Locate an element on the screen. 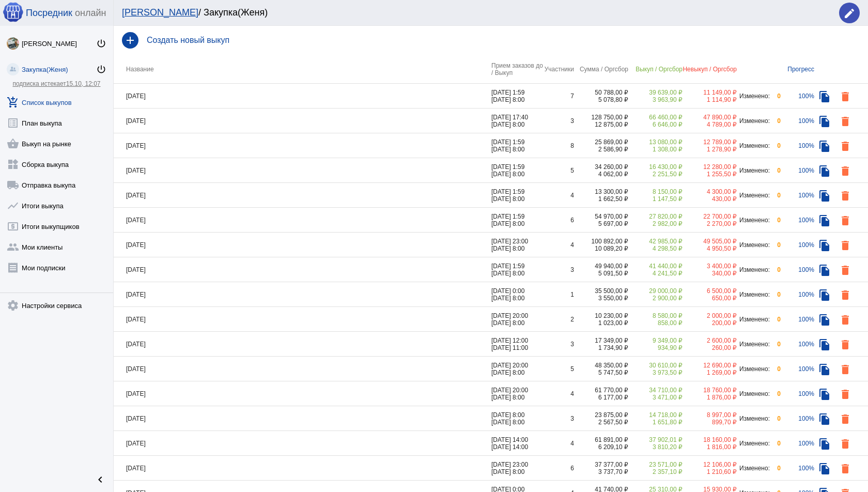 The height and width of the screenshot is (492, 868). div: / Закупка(Женя) is located at coordinates (475, 13).